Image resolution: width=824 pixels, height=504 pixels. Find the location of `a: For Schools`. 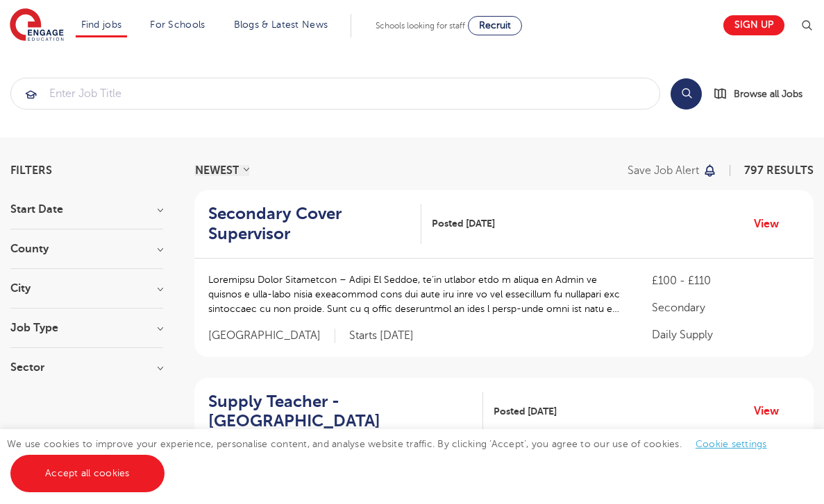

a: For Schools is located at coordinates (177, 24).